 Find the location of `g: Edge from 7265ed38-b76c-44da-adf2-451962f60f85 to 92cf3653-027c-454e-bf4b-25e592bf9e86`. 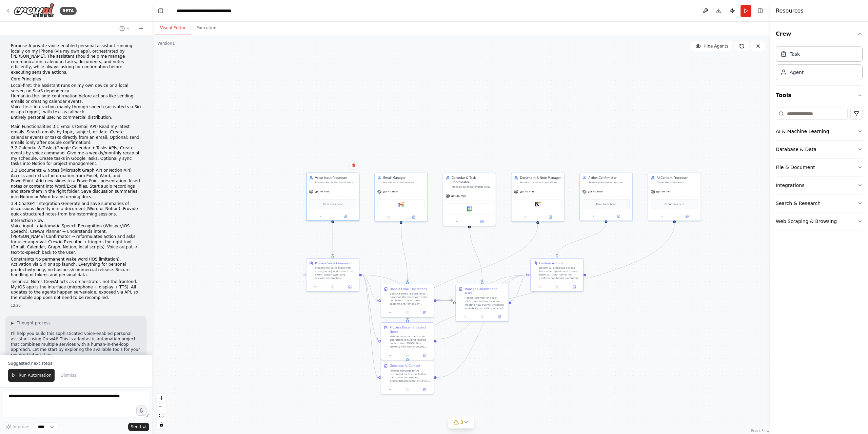

g: Edge from 7265ed38-b76c-44da-adf2-451962f60f85 to 92cf3653-027c-454e-bf4b-25e592bf9e86 is located at coordinates (476, 252).